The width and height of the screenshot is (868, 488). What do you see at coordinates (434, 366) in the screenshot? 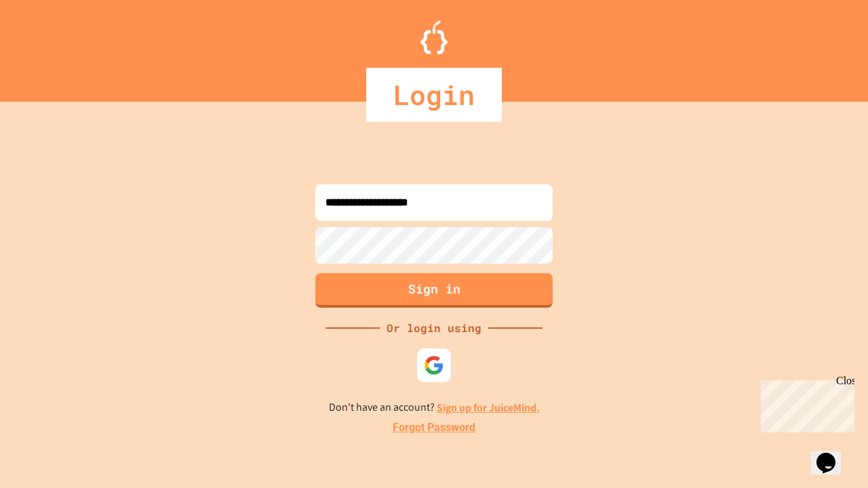
I see `img: google-icon.svg` at bounding box center [434, 366].